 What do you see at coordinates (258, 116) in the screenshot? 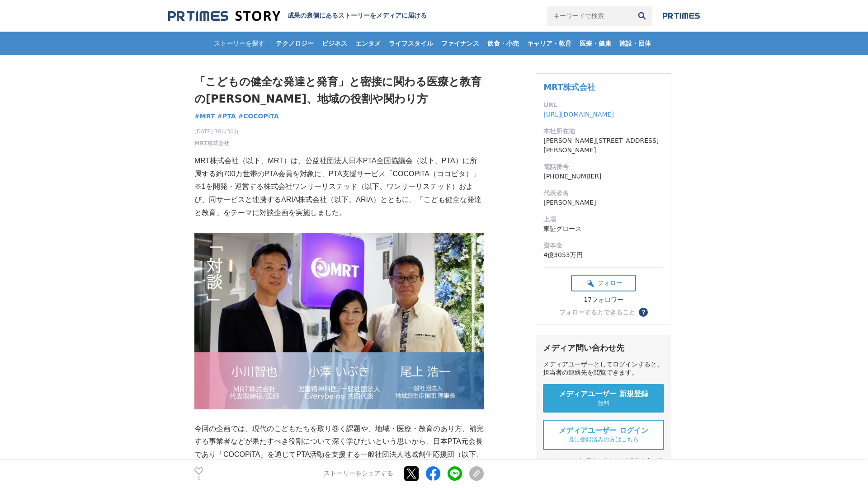
I see `span: #COCOPiTA` at bounding box center [258, 116].